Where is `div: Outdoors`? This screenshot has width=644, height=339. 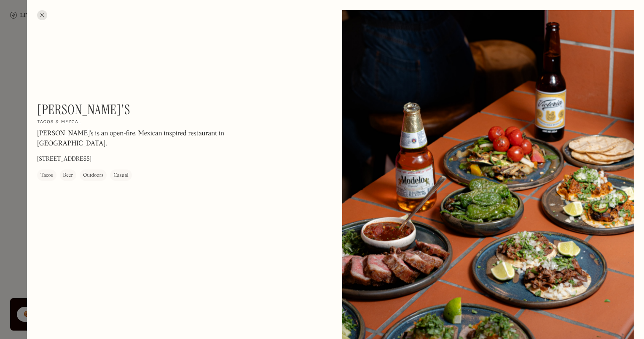
div: Outdoors is located at coordinates (93, 176).